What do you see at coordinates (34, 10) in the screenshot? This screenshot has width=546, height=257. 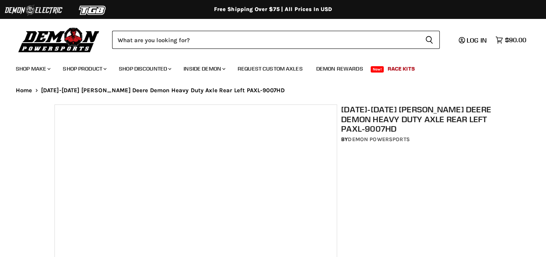 I see `img: Demon Electric Logo 2` at bounding box center [34, 10].